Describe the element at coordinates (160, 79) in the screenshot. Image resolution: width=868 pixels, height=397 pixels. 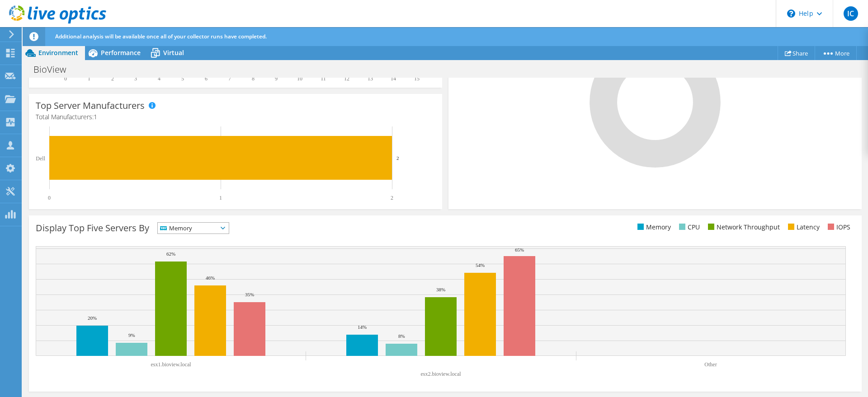
I see `text: 4` at that location.